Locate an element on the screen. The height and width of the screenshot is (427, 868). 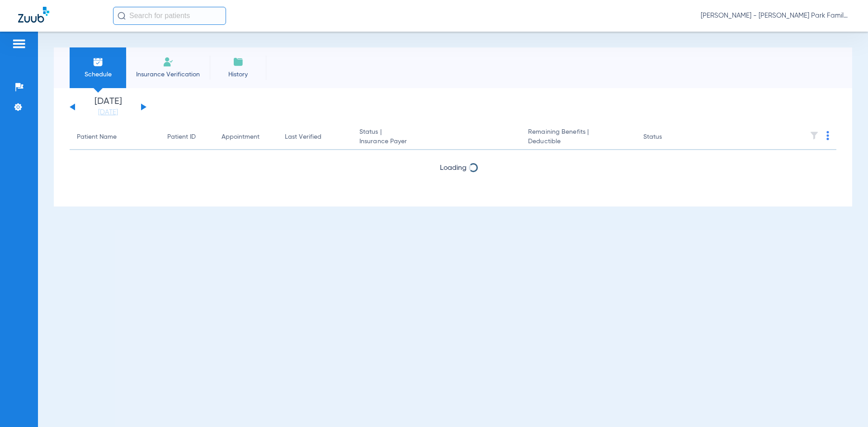
img: group-dot-blue.svg is located at coordinates (828, 135).